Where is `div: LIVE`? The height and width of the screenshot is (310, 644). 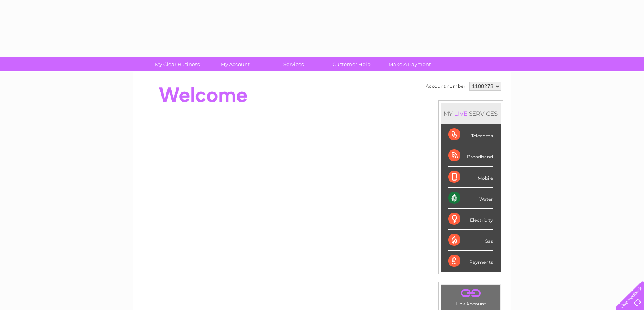
div: LIVE is located at coordinates (461, 113).